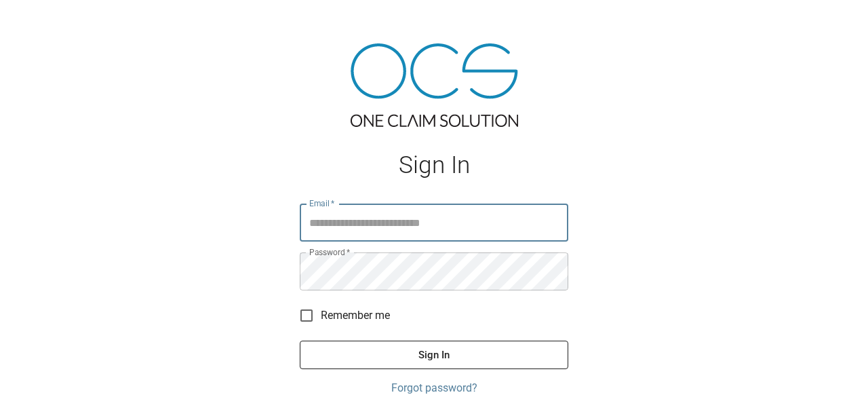  Describe the element at coordinates (434, 85) in the screenshot. I see `img: ocs-logo-tra.png` at that location.